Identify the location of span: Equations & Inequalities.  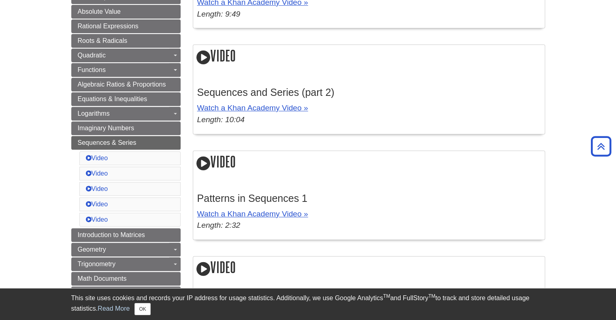
(113, 99).